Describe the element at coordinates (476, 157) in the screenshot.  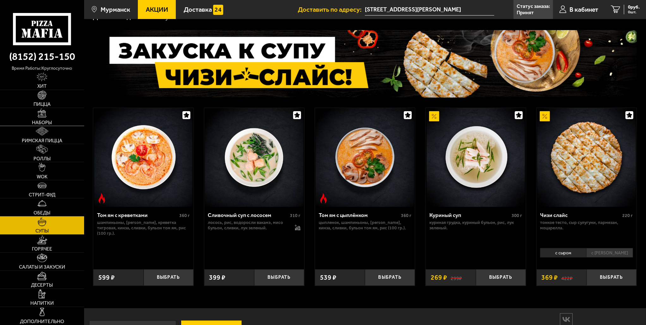
I see `a: АкционныйКуриный суп` at that location.